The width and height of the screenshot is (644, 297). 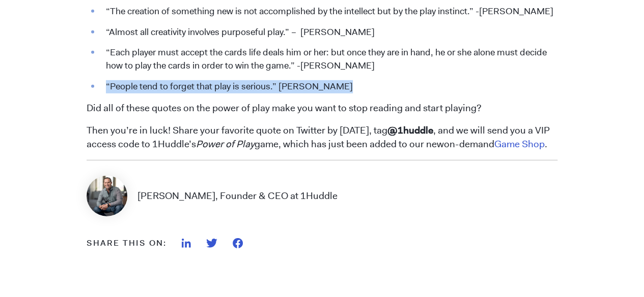 What do you see at coordinates (329, 60) in the screenshot?
I see `li: “Each player must accept the cards life deals him or her: but once they are in hand, he or she al...` at bounding box center [329, 60].